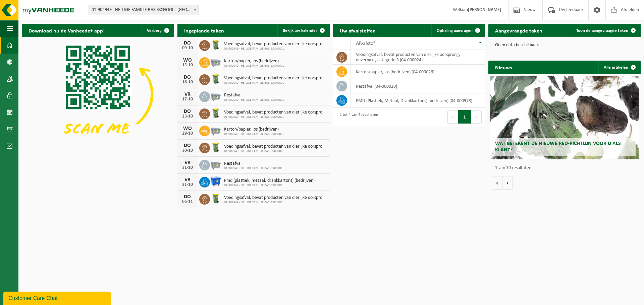 The image size is (644, 305). What do you see at coordinates (476, 117) in the screenshot?
I see `button: Next` at bounding box center [476, 117].